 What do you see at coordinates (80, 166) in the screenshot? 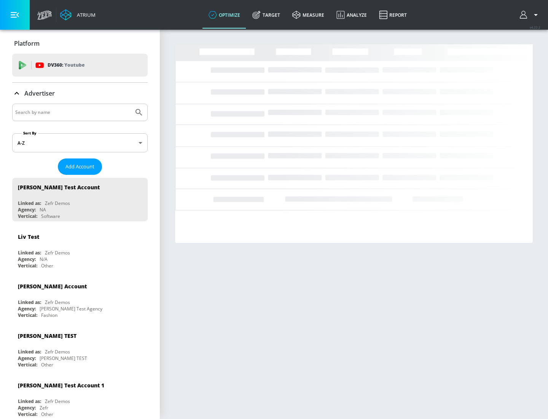
I see `span: Add Account` at bounding box center [80, 166].